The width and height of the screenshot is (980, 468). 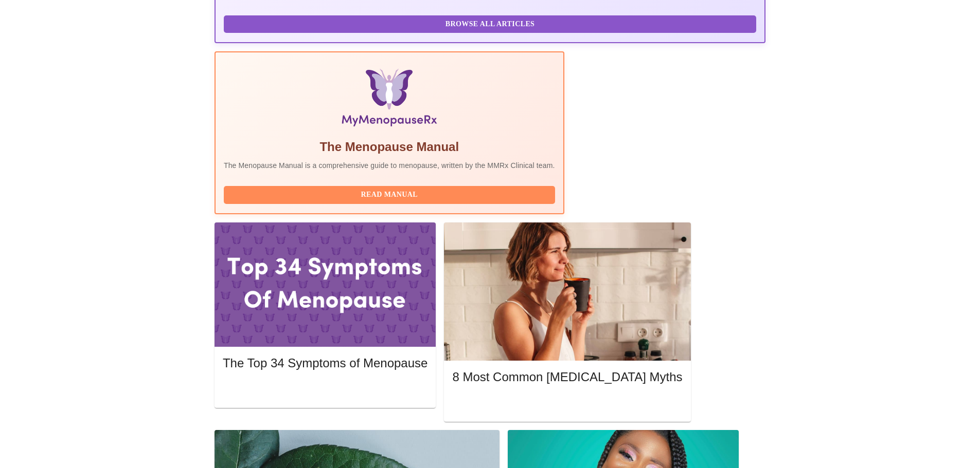 What do you see at coordinates (389, 147) in the screenshot?
I see `h5: The Menopause Manual` at bounding box center [389, 147].